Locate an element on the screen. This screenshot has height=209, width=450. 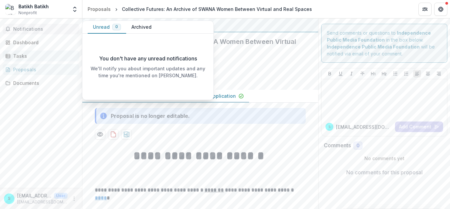
button: Unread is located at coordinates (107, 27).